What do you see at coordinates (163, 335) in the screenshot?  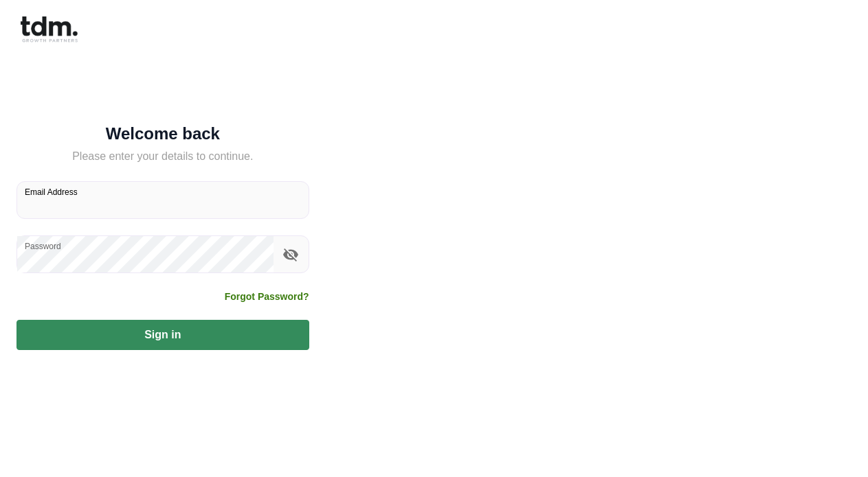 I see `button: Sign in` at bounding box center [163, 335].